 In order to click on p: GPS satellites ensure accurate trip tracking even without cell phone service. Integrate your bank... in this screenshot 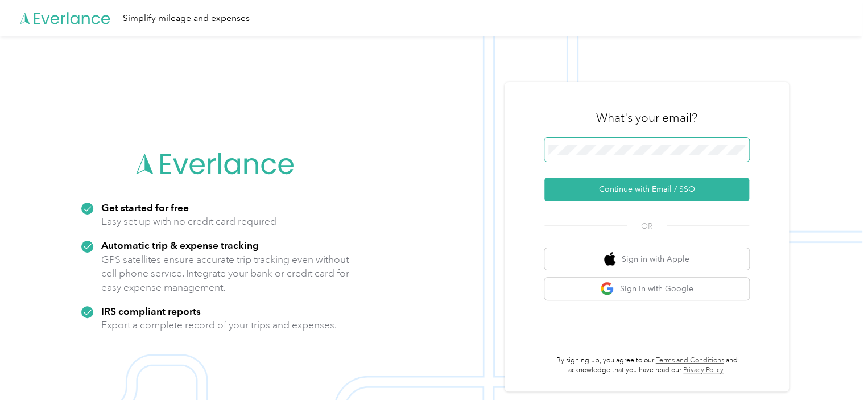, I will do `click(225, 274)`.